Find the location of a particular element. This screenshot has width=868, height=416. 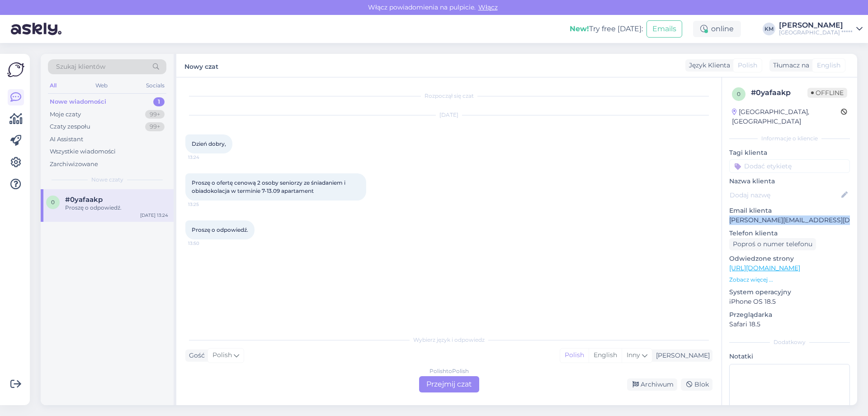

p: Telefon klienta is located at coordinates (790, 233).